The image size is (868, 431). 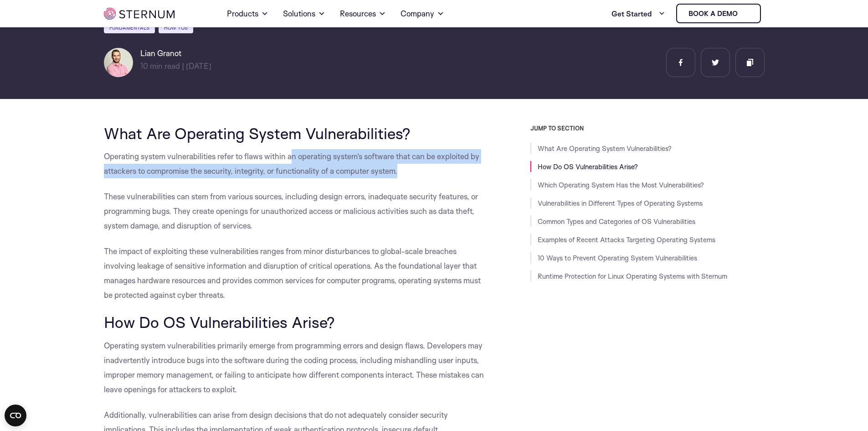 I want to click on span: These vulnerabilities can stem from various sources, including design errors, inadequate security..., so click(x=291, y=210).